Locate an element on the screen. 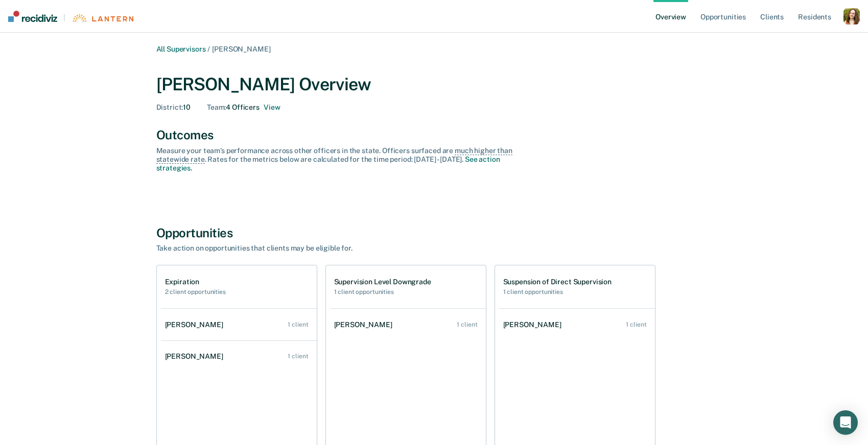 This screenshot has width=868, height=445. div: Opportunities is located at coordinates (434, 232).